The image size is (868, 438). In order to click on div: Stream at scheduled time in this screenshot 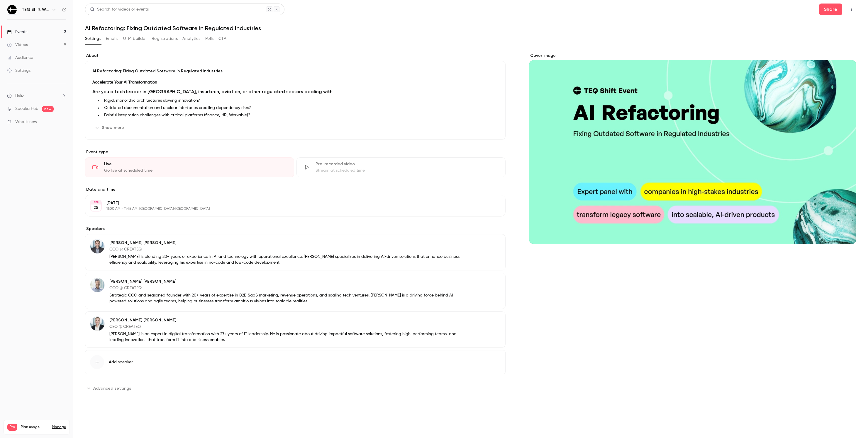, I will do `click(406, 171)`.